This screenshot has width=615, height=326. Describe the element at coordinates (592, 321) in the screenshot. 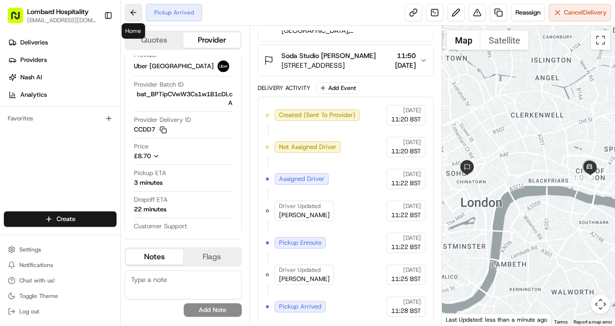

I see `a: Report a map error` at that location.